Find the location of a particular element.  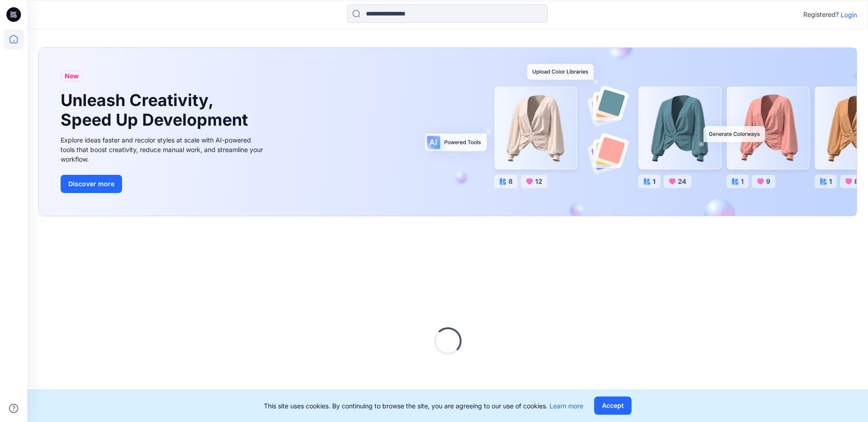

h1: Unleash Creativity, Speed Up Development is located at coordinates (156, 110).